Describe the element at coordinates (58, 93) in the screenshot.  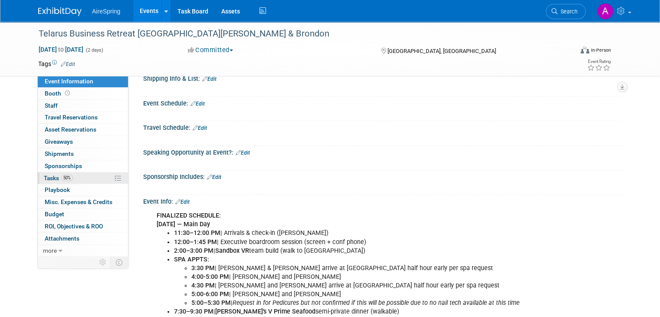
I see `span: Booth` at that location.